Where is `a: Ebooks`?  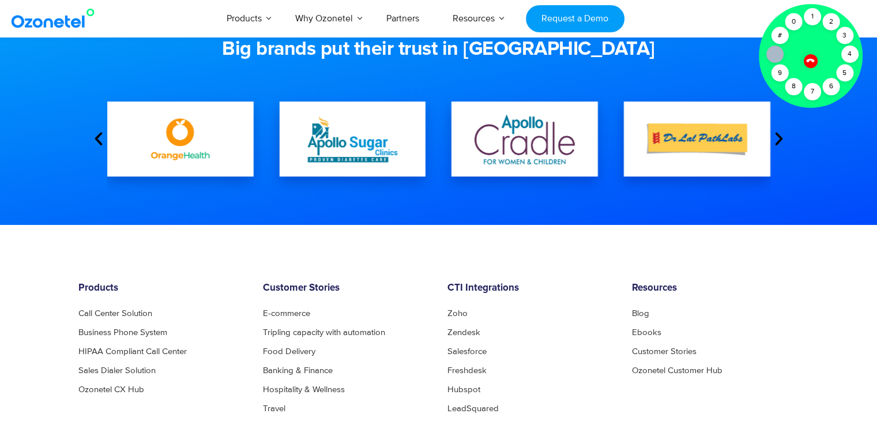
a: Ebooks is located at coordinates (646, 332).